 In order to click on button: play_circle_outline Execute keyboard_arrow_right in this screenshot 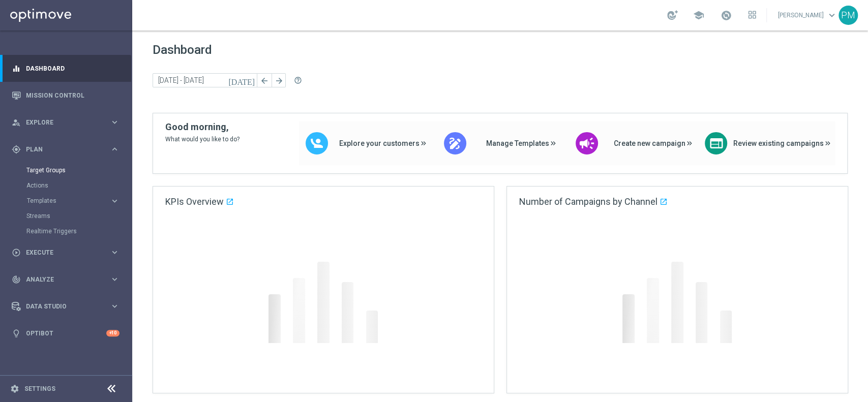, I will do `click(65, 253)`.